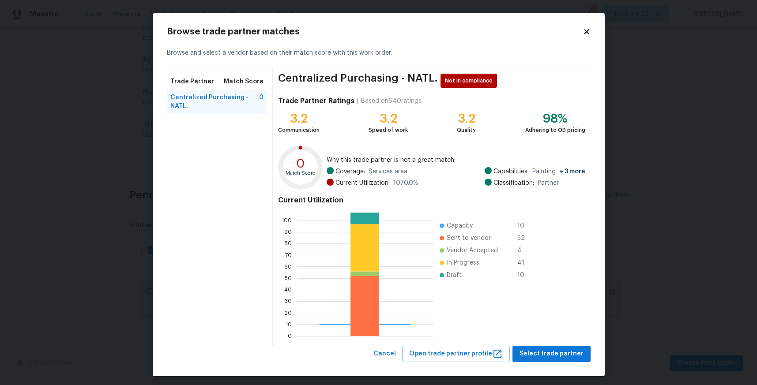 This screenshot has width=757, height=385. I want to click on div: Browse and select a vendor based on their match score with this work order., so click(379, 53).